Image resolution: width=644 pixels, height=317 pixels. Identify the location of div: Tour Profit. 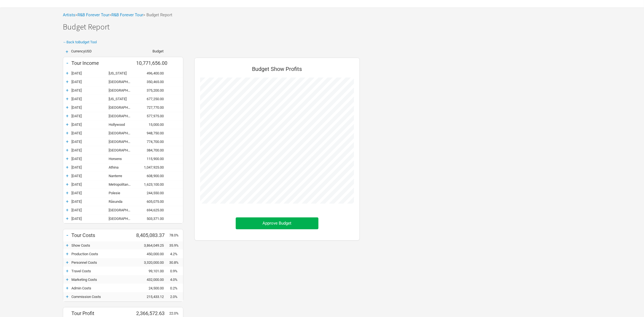
(104, 313).